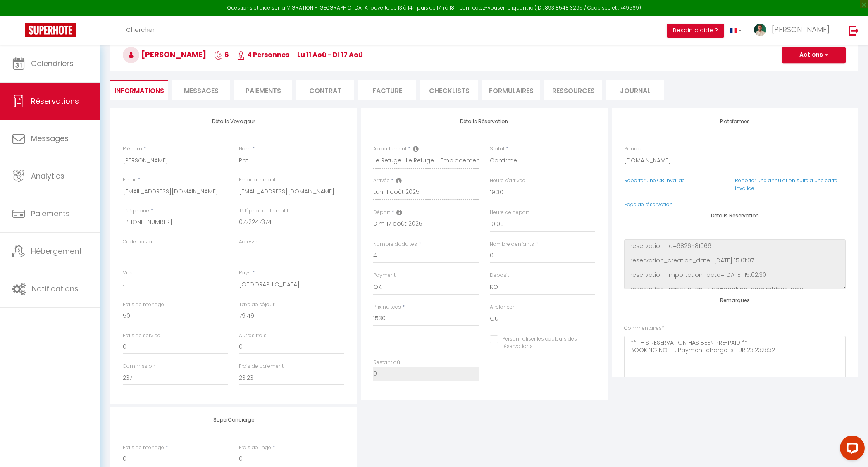 The height and width of the screenshot is (467, 868). Describe the element at coordinates (511, 89) in the screenshot. I see `li: FORMULAIRES` at that location.